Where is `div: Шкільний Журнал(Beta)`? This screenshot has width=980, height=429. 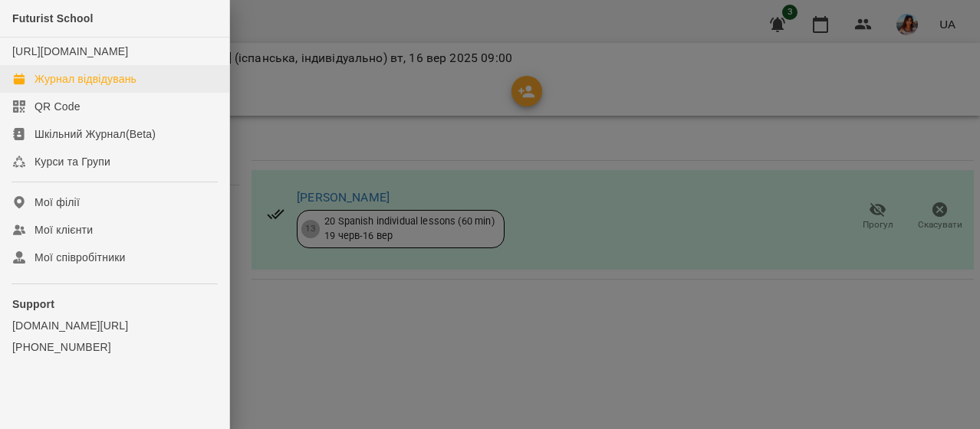 div: Шкільний Журнал(Beta) is located at coordinates (95, 134).